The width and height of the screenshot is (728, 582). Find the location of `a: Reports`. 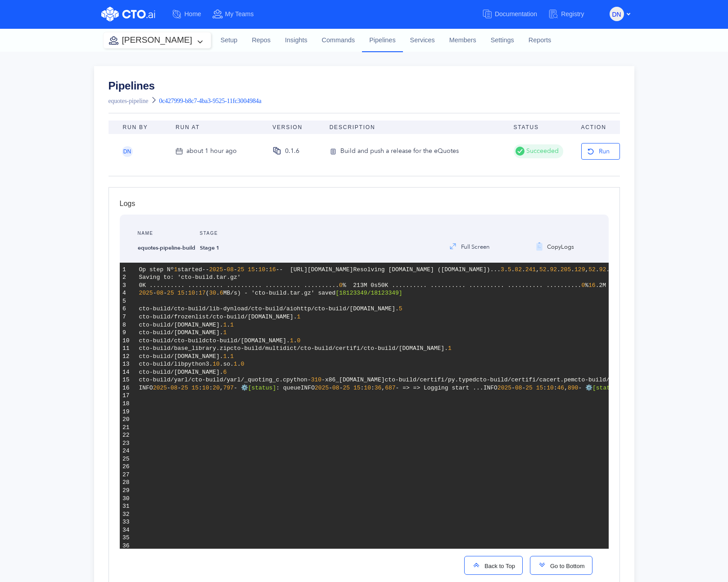

a: Reports is located at coordinates (540, 40).